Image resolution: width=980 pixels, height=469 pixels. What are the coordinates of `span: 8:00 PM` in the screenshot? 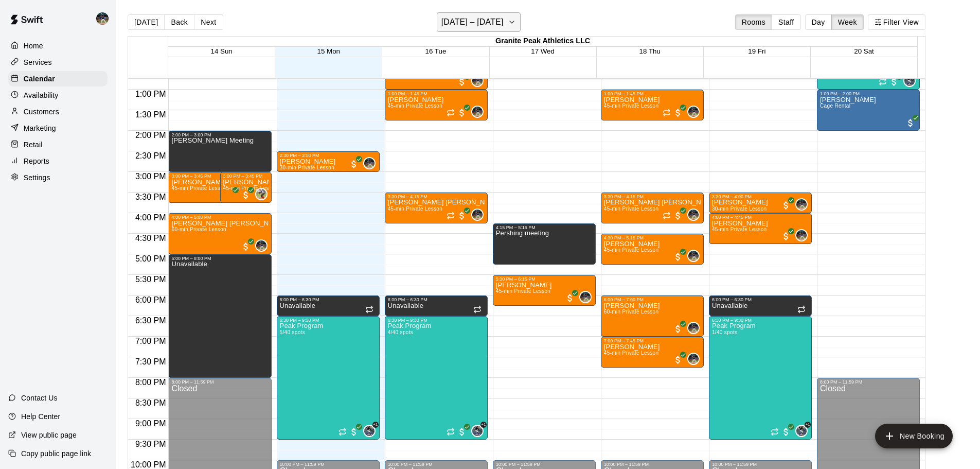 It's located at (151, 382).